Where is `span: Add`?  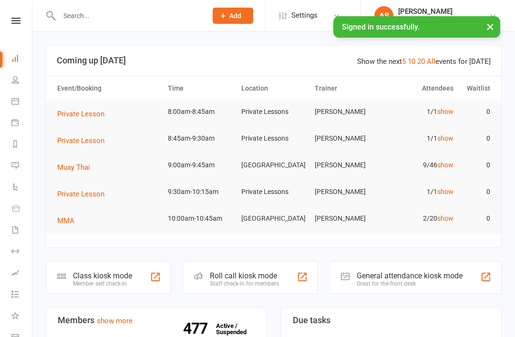 span: Add is located at coordinates (235, 16).